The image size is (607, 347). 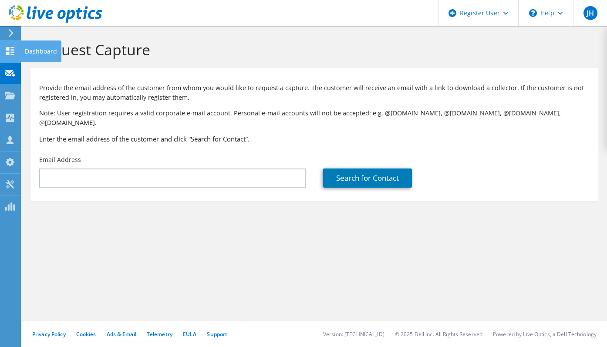 I want to click on a: EULA, so click(x=190, y=334).